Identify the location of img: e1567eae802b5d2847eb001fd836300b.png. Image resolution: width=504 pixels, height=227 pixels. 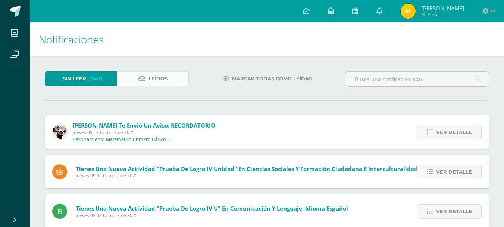
(408, 11).